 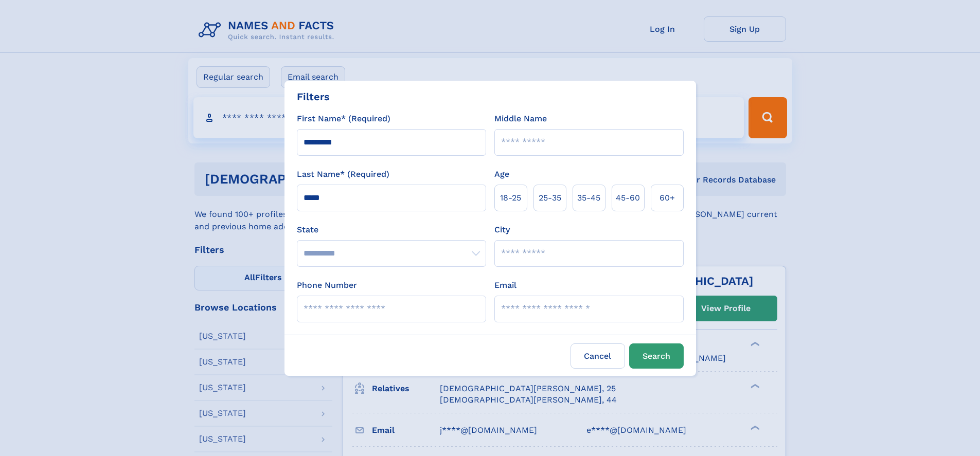 What do you see at coordinates (344, 119) in the screenshot?
I see `label: First Name* (Required)` at bounding box center [344, 119].